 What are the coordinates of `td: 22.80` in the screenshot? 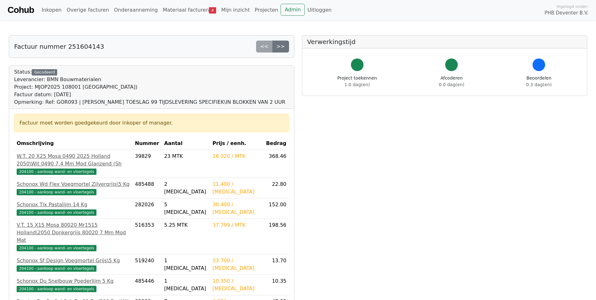 It's located at (276, 188).